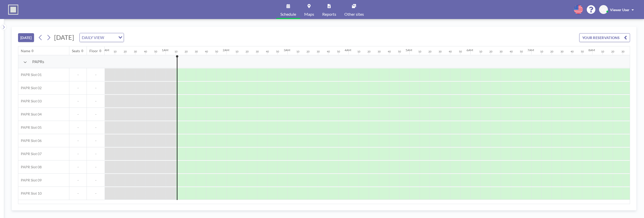 The image size is (644, 218). Describe the element at coordinates (287, 50) in the screenshot. I see `div: 3AM` at that location.